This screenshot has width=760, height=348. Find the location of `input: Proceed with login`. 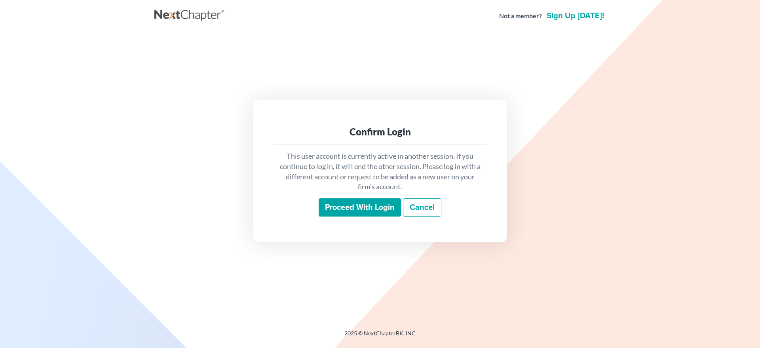

input: Proceed with login is located at coordinates (360, 207).